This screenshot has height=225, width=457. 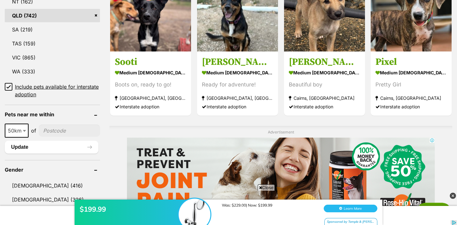 What do you see at coordinates (150, 84) in the screenshot?
I see `div: Boots on, ready to go!` at bounding box center [150, 84].